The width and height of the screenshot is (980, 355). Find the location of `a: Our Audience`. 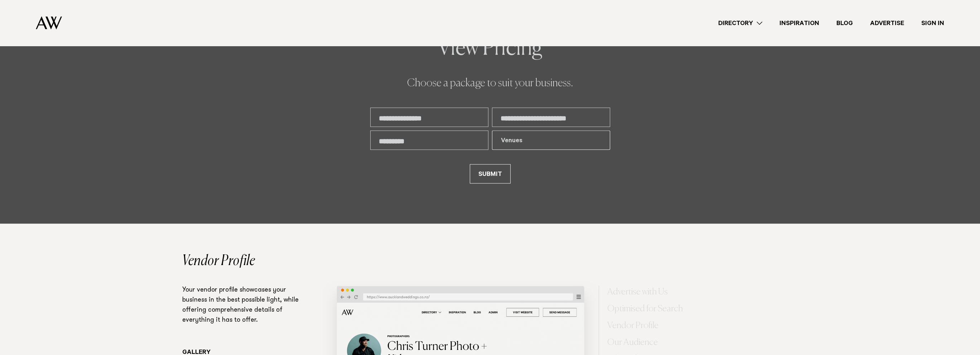

a: Our Audience is located at coordinates (633, 343).